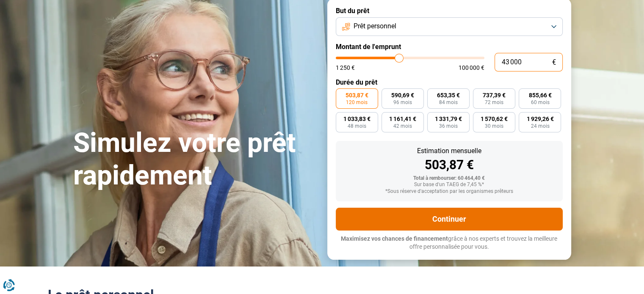 The height and width of the screenshot is (294, 644). I want to click on p: grâce à nos experts et trouvez la meilleure offre personnalisée pour vous., so click(449, 243).